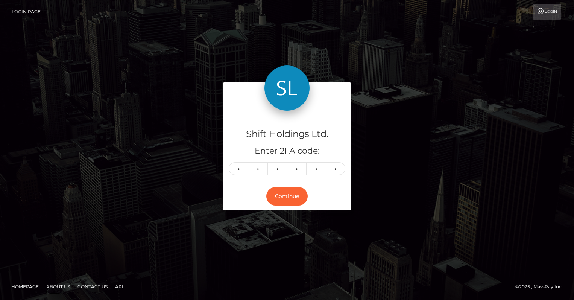 This screenshot has height=300, width=574. What do you see at coordinates (119, 286) in the screenshot?
I see `a: API` at bounding box center [119, 286].